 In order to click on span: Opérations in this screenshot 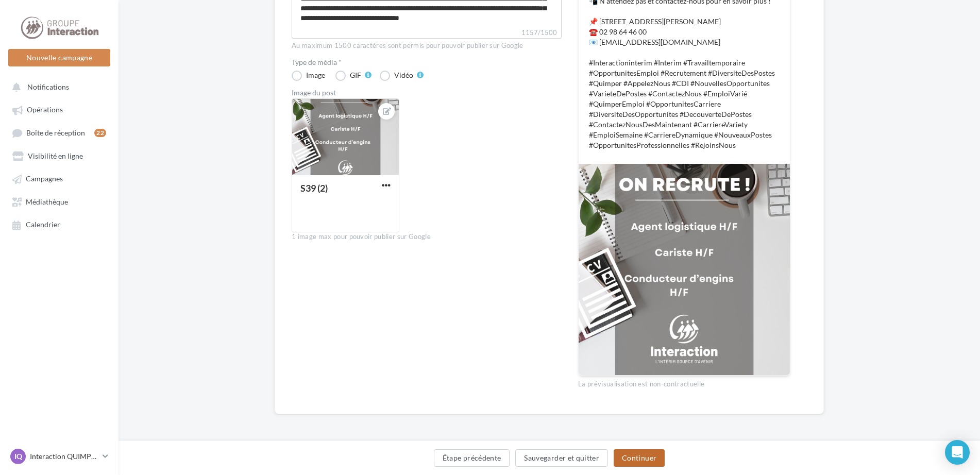, I will do `click(45, 110)`.